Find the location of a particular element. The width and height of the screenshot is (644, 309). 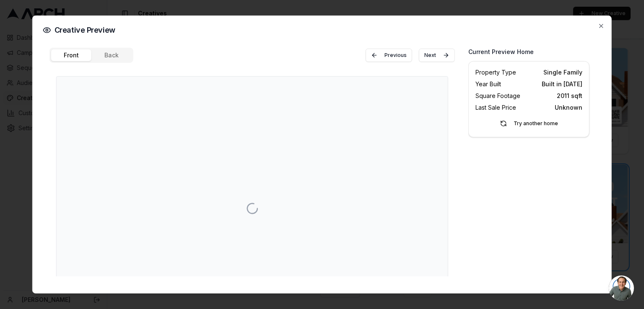

h3: Current Preview Home is located at coordinates (529, 52).